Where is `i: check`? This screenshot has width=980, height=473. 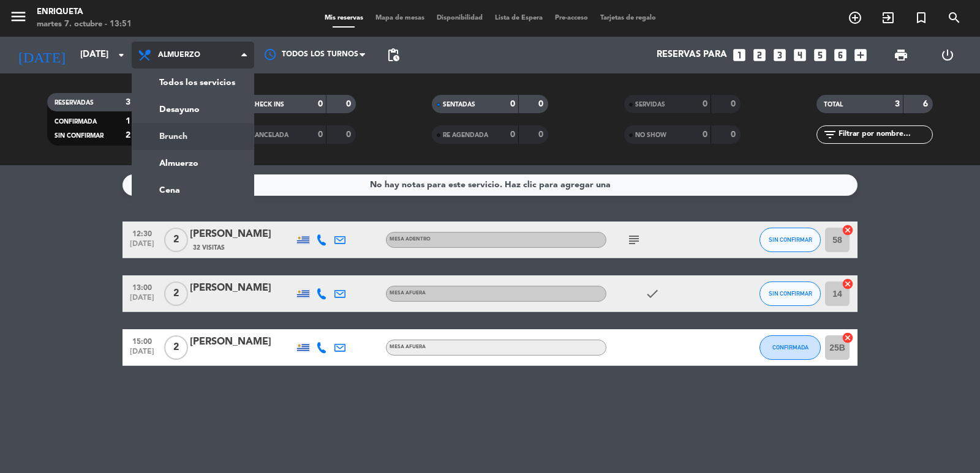
i: check is located at coordinates (652, 294).